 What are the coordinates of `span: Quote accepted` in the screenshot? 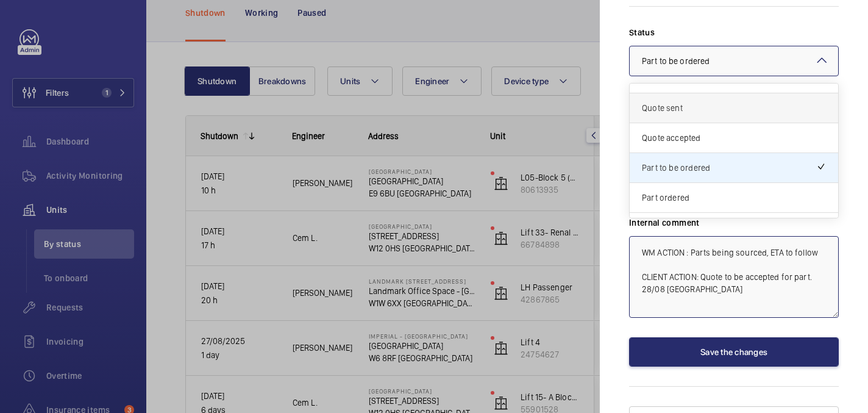 It's located at (734, 138).